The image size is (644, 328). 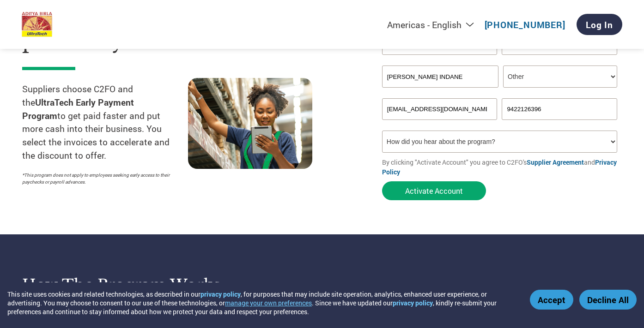 What do you see at coordinates (250, 124) in the screenshot?
I see `img: supply chain worker` at bounding box center [250, 124].